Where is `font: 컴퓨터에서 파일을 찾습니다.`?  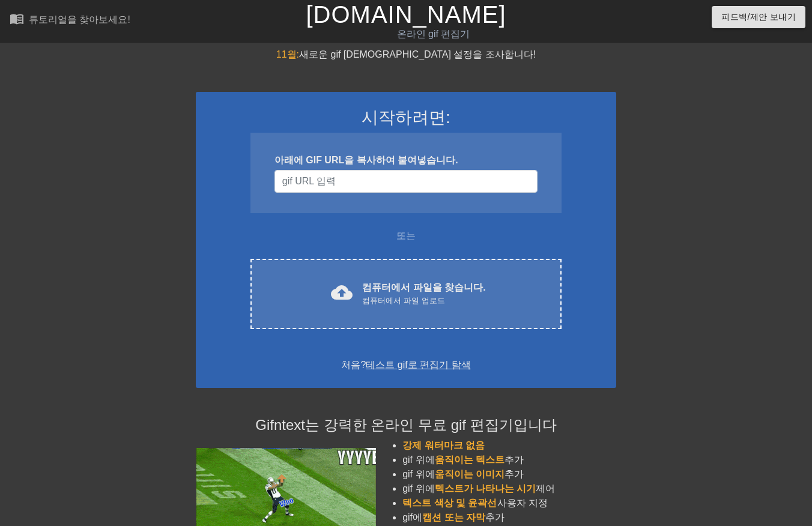
font: 컴퓨터에서 파일을 찾습니다. is located at coordinates (424, 287).